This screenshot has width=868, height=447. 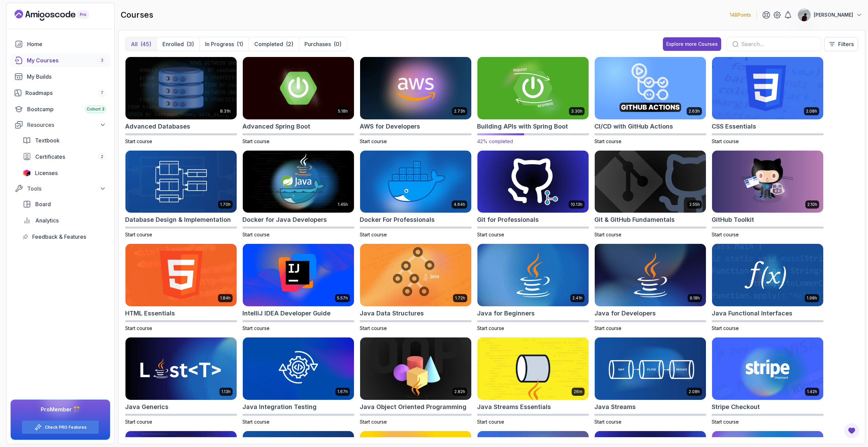 I want to click on div: Bootcamp, so click(x=66, y=109).